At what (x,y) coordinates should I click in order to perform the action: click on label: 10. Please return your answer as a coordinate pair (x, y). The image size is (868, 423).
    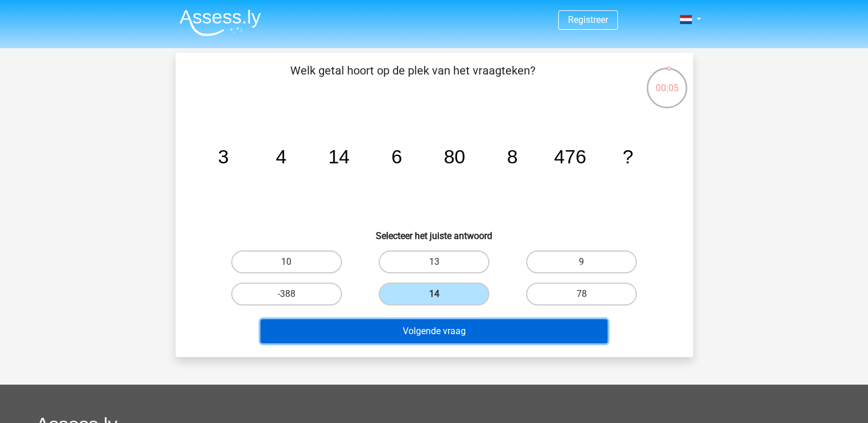
    Looking at the image, I should click on (286, 262).